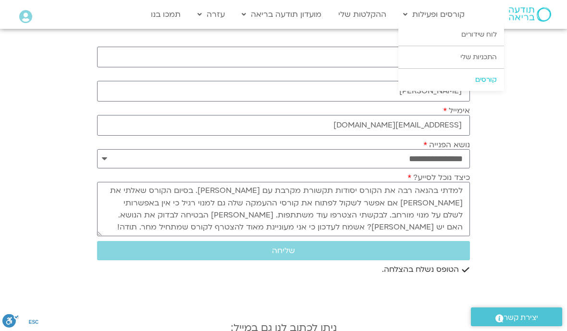  Describe the element at coordinates (521, 317) in the screenshot. I see `span: יצירת קשר` at that location.